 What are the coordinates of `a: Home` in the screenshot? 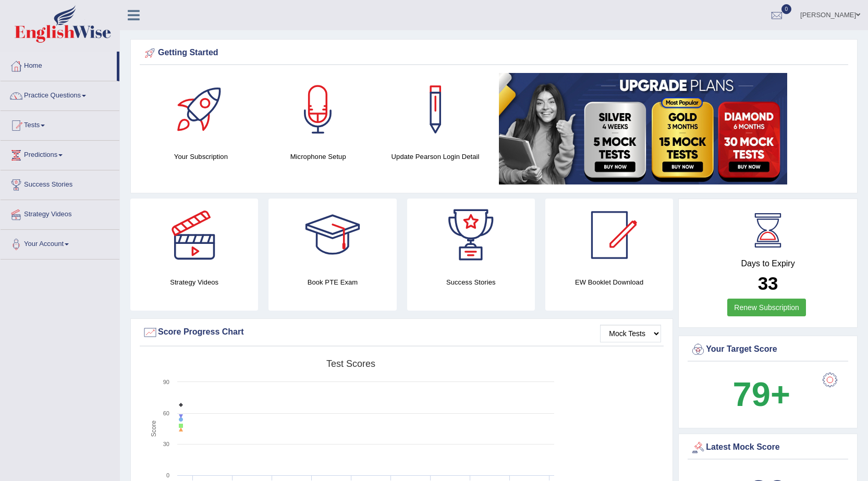 It's located at (58, 65).